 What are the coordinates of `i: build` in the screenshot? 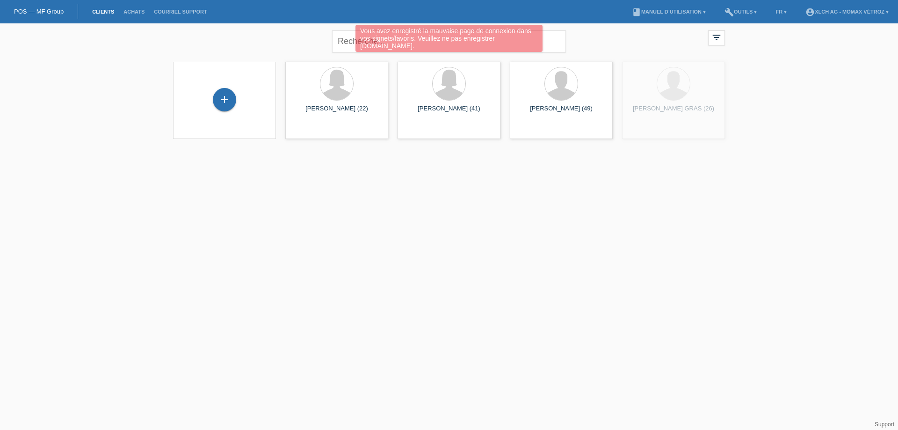 It's located at (729, 12).